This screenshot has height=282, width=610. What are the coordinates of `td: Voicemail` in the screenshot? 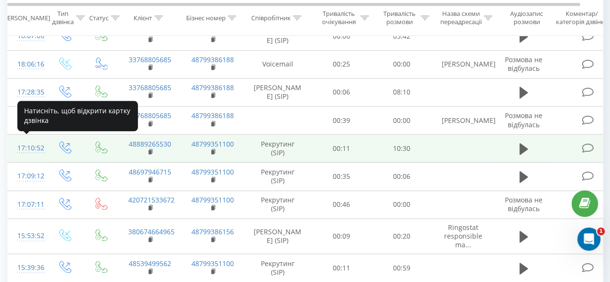 It's located at (278, 64).